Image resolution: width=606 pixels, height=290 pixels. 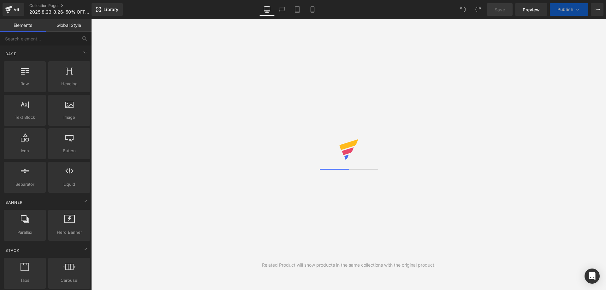 I want to click on span: Library, so click(x=111, y=9).